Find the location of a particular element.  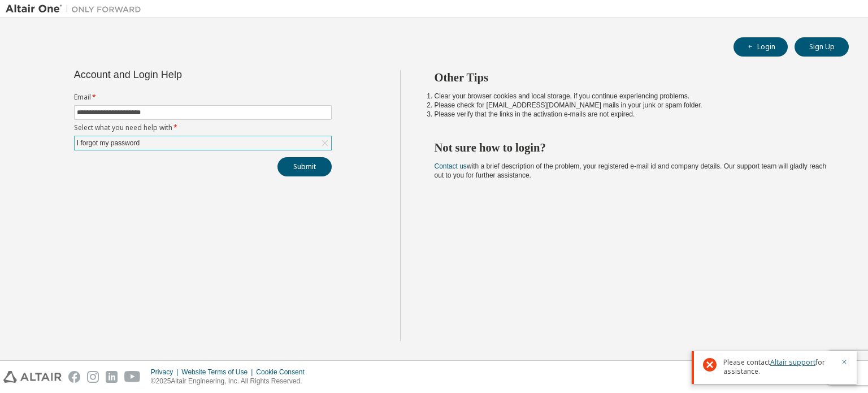

div: Cookie Consent is located at coordinates (283, 372).